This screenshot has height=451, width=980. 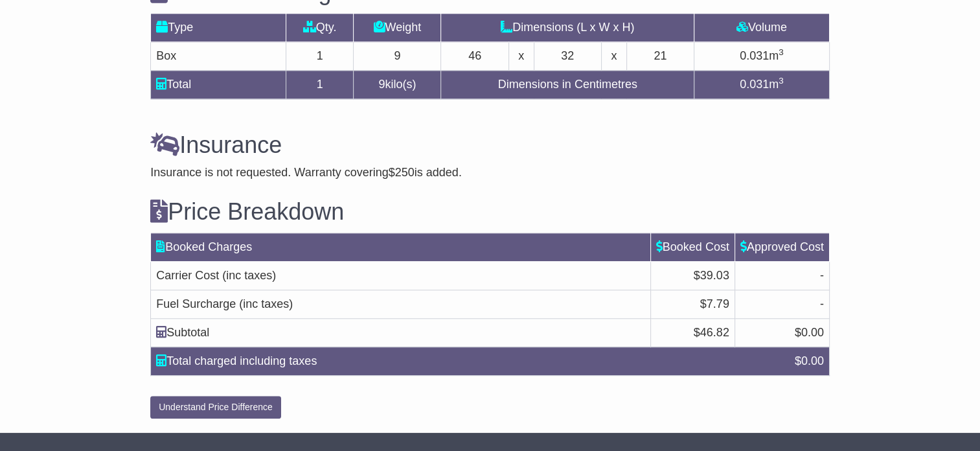 I want to click on span: $250, so click(x=401, y=172).